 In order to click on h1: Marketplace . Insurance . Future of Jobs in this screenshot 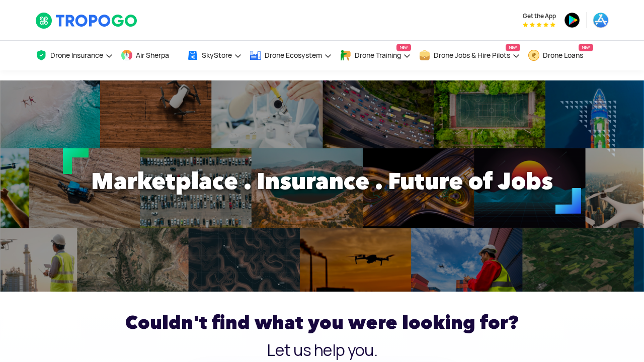, I will do `click(322, 181)`.